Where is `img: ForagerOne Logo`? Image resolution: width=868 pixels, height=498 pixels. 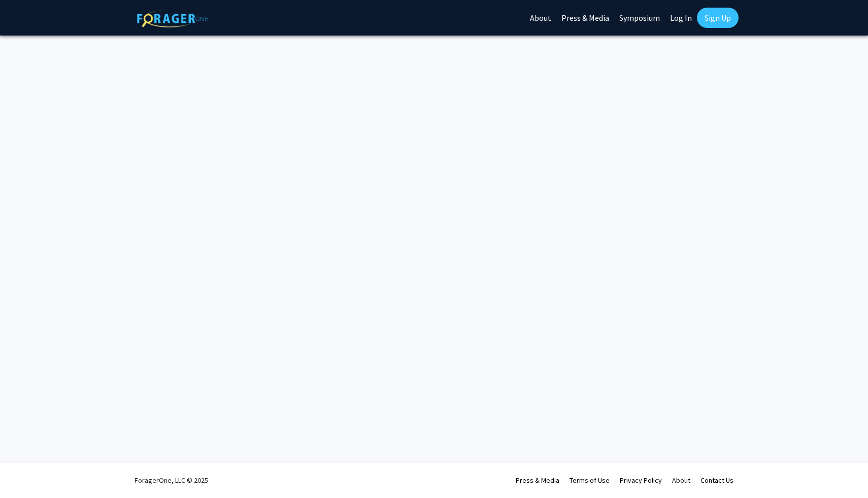
img: ForagerOne Logo is located at coordinates (172, 19).